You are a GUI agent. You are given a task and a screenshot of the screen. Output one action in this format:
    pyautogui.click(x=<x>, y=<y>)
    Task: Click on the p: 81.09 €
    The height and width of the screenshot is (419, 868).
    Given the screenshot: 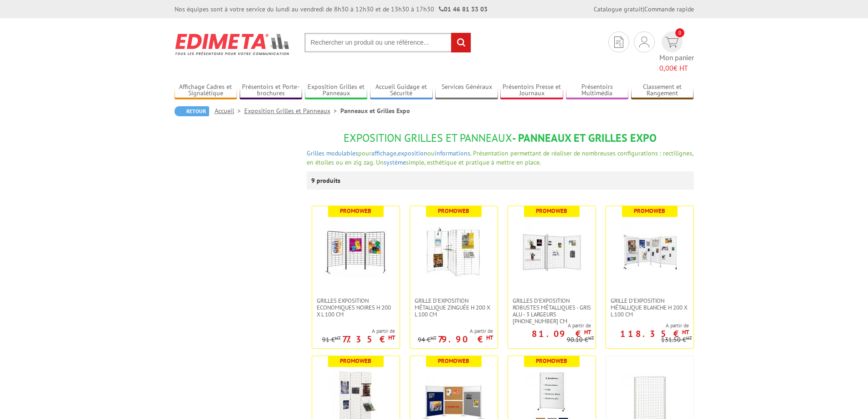 What is the action you would take?
    pyautogui.click(x=561, y=334)
    